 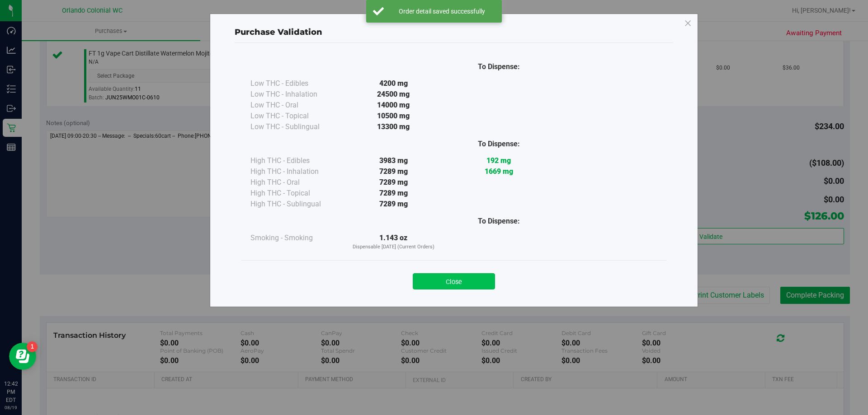 What do you see at coordinates (296, 238) in the screenshot?
I see `div: Smoking - Smoking` at bounding box center [296, 238].